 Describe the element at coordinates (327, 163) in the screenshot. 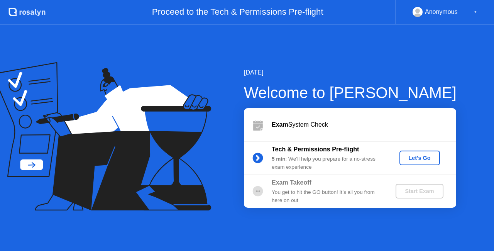

I see `div: : We’ll help you prepare for a no-stress exam experience` at that location.